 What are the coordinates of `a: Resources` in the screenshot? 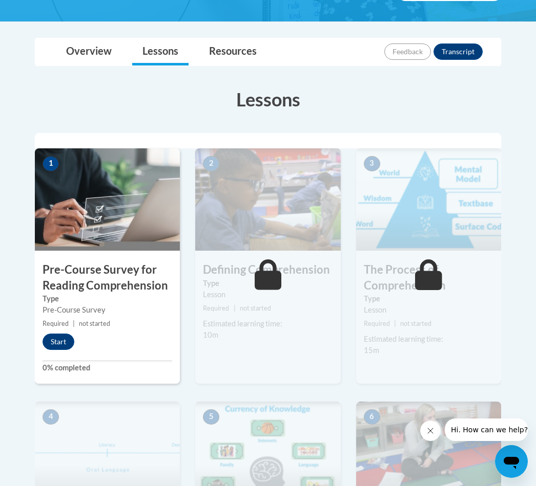 It's located at (232, 52).